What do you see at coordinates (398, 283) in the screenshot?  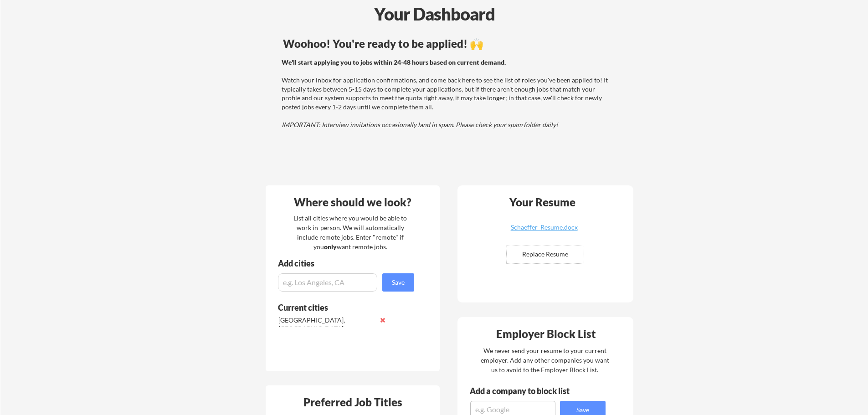 I see `button: Save` at bounding box center [398, 283].